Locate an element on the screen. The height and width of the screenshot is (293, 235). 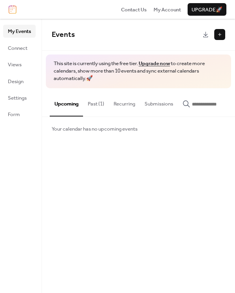
span: My Account is located at coordinates (167, 10).